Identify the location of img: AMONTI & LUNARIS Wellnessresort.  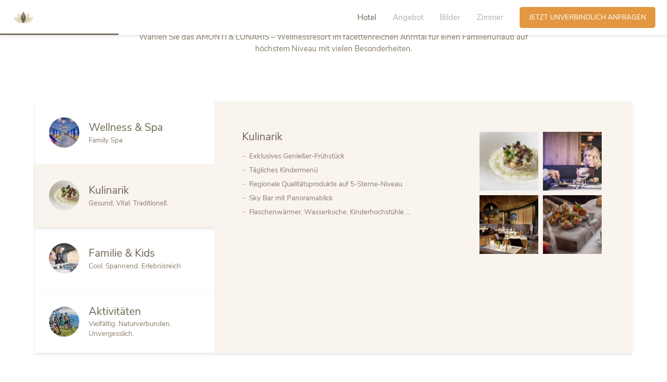
(23, 18).